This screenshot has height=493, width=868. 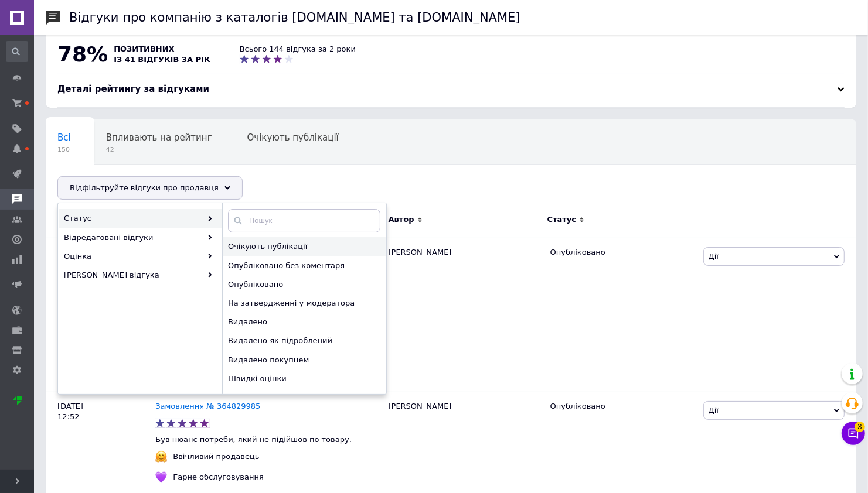 What do you see at coordinates (161, 478) in the screenshot?
I see `img: :purple_heart:` at bounding box center [161, 478].